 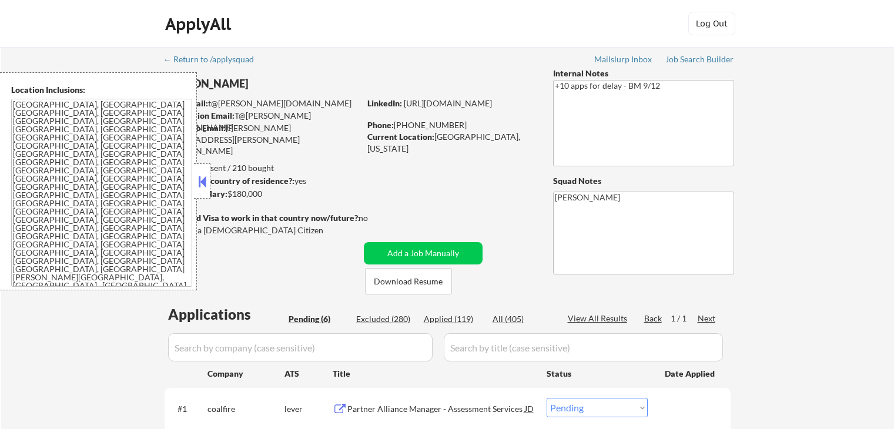 What do you see at coordinates (260, 181) in the screenshot?
I see `div: yes` at bounding box center [260, 181].